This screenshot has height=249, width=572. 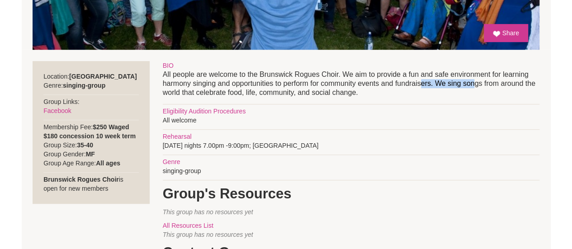 I want to click on div: Genre, so click(x=351, y=162).